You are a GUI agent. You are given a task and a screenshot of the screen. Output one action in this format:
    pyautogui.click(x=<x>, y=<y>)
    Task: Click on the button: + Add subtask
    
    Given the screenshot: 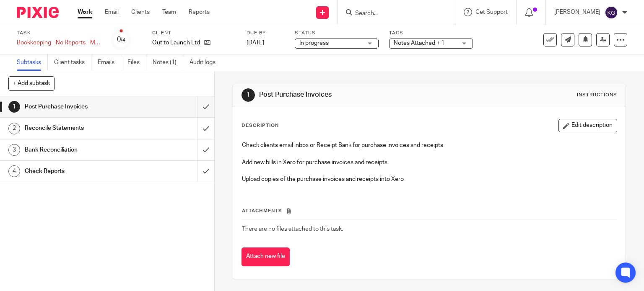 What is the action you would take?
    pyautogui.click(x=31, y=84)
    